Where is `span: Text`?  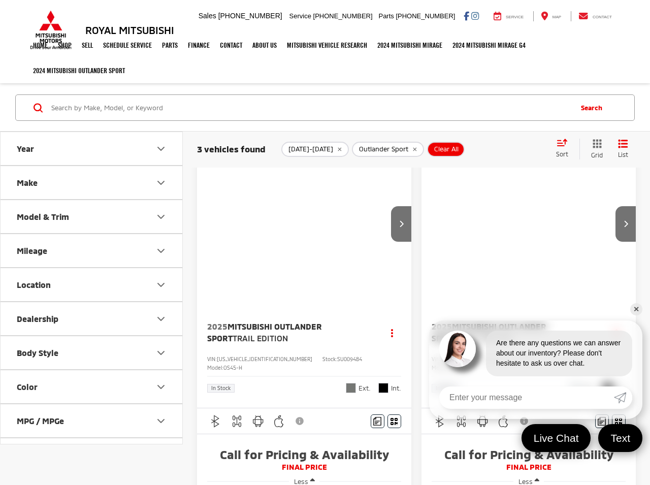 span: Text is located at coordinates (620, 437).